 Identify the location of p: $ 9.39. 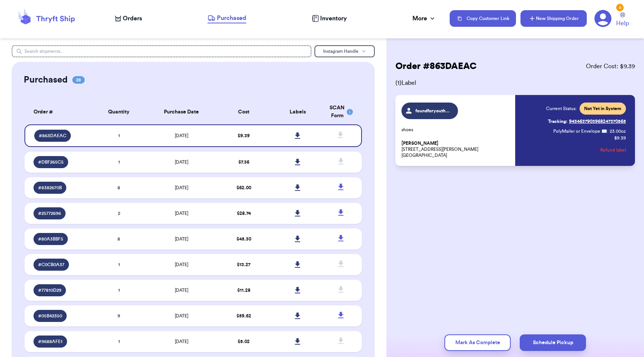
(620, 138).